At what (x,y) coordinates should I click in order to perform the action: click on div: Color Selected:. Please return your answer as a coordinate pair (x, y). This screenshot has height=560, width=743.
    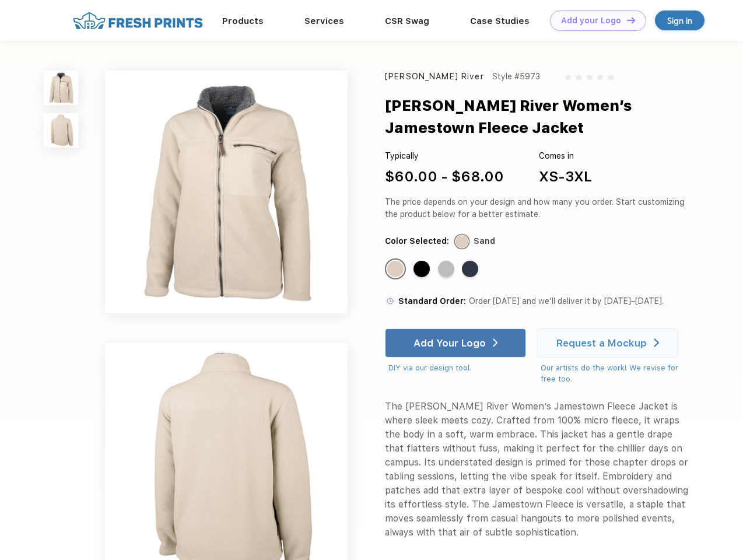
    Looking at the image, I should click on (417, 241).